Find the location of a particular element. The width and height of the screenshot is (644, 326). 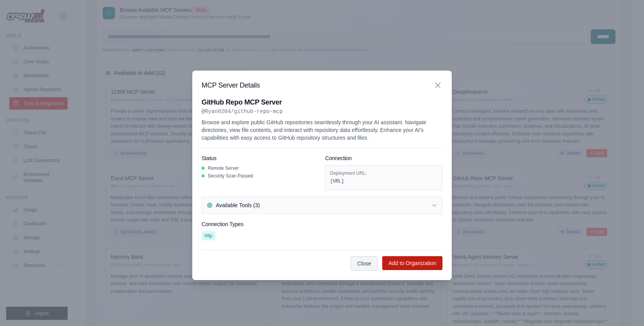

button: Available Tools (3) is located at coordinates (322, 205).